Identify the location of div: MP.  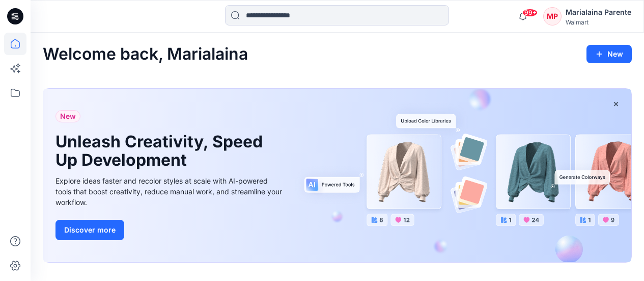
(552, 17).